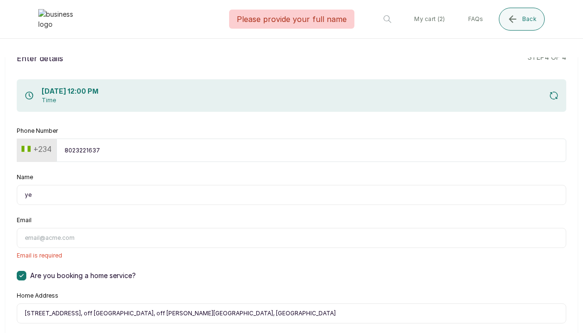 This screenshot has width=583, height=333. Describe the element at coordinates (70, 100) in the screenshot. I see `p: Time` at that location.